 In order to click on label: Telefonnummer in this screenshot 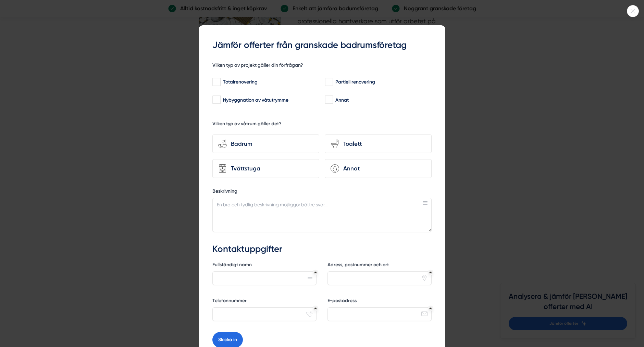, I will do `click(265, 301)`.